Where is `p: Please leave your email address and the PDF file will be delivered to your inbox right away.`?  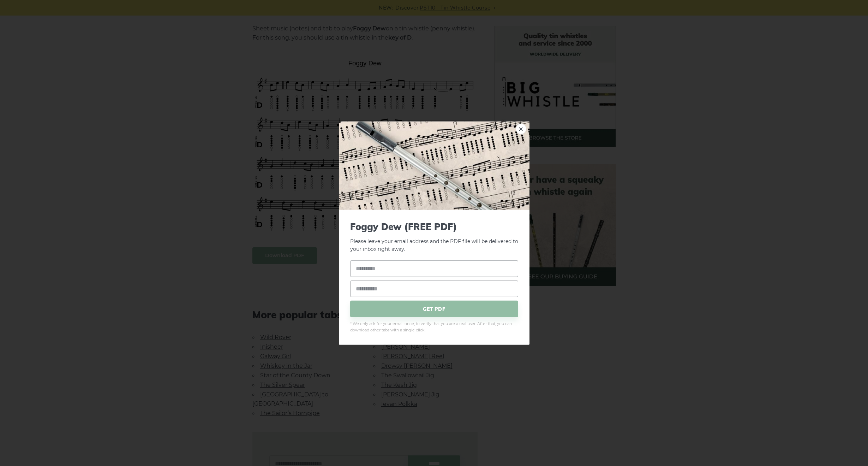 p: Please leave your email address and the PDF file will be delivered to your inbox right away. is located at coordinates (434, 237).